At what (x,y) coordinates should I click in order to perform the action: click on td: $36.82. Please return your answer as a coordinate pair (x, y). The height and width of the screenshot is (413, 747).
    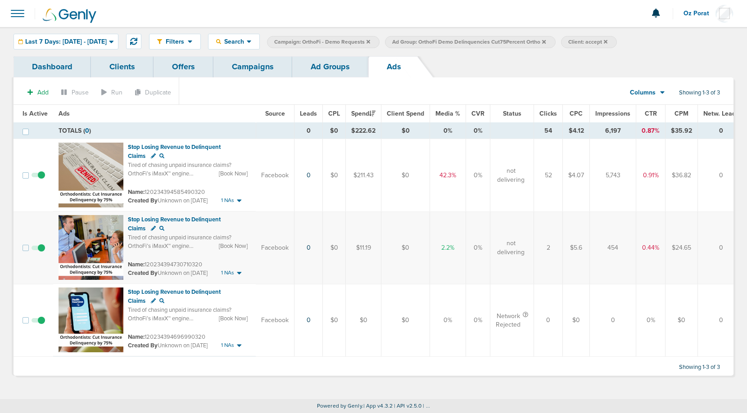
    Looking at the image, I should click on (682, 176).